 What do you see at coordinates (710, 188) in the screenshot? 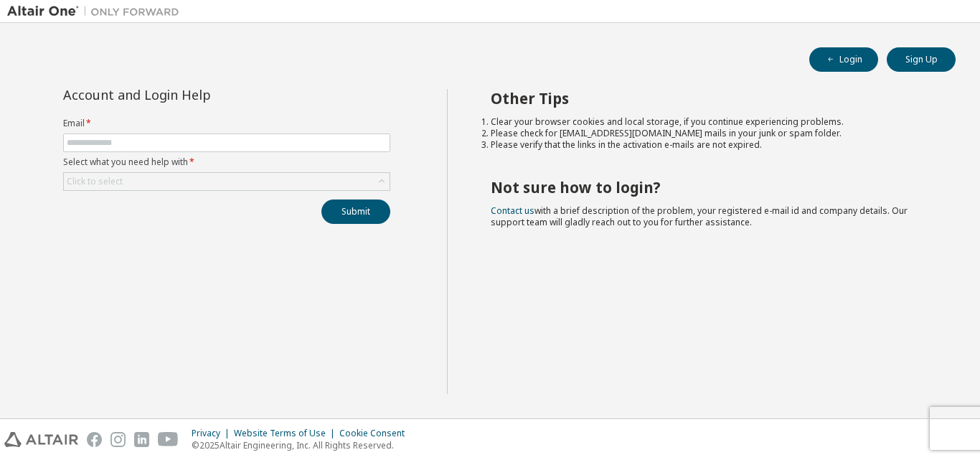
I see `h2: Not sure how to login?` at bounding box center [710, 188].